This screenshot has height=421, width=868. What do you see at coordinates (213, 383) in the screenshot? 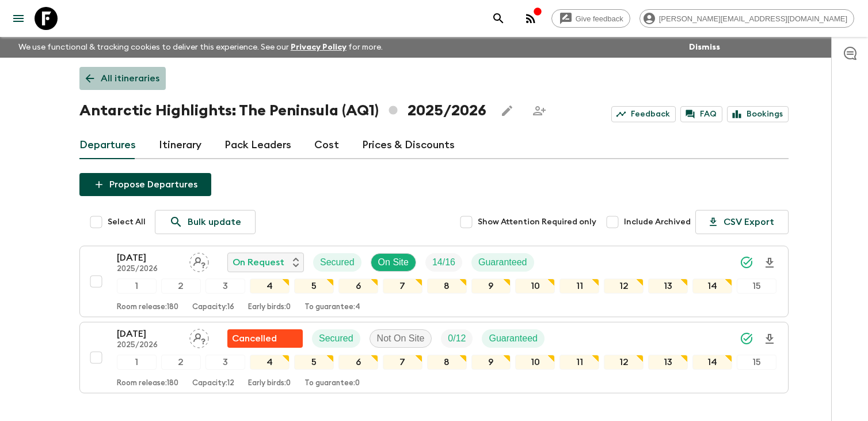
I see `p: Capacity: 12` at bounding box center [213, 383].